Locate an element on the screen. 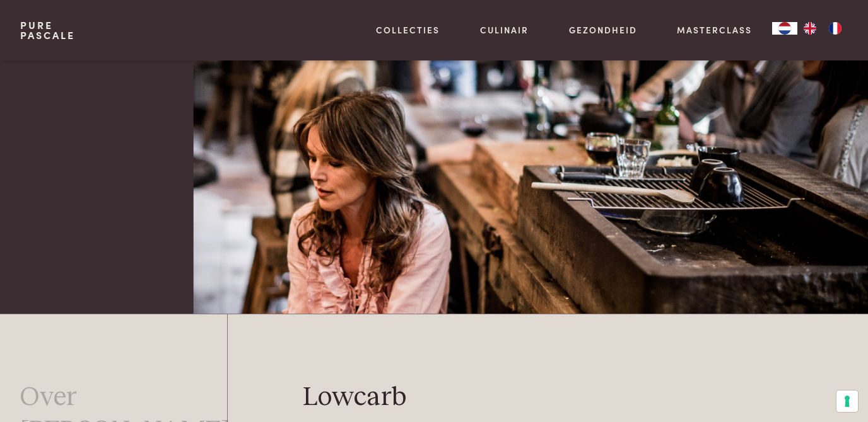 The height and width of the screenshot is (422, 868). h2: Lowcarb is located at coordinates (548, 398).